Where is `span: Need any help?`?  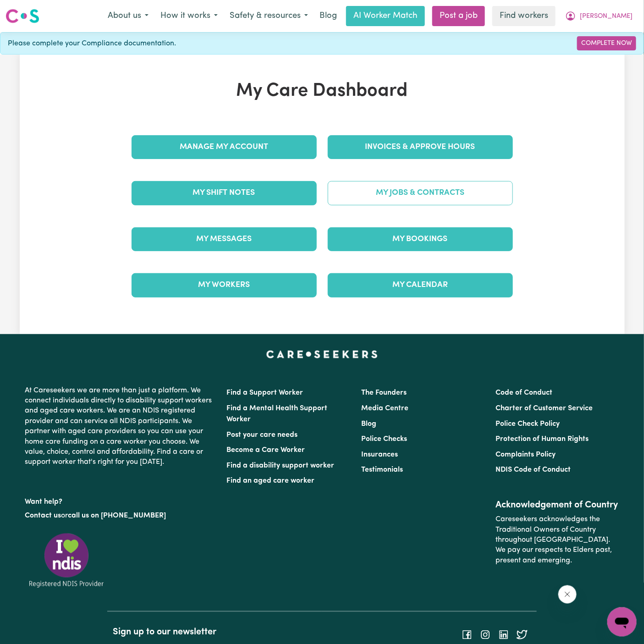
span: Need any help? is located at coordinates (30, 10).